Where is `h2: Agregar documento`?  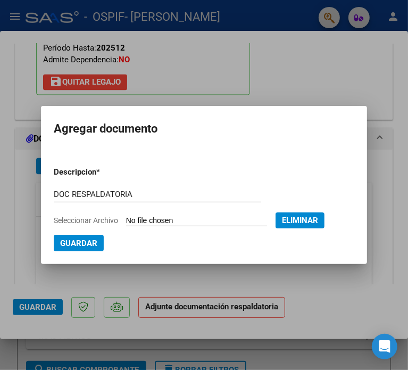 h2: Agregar documento is located at coordinates (204, 129).